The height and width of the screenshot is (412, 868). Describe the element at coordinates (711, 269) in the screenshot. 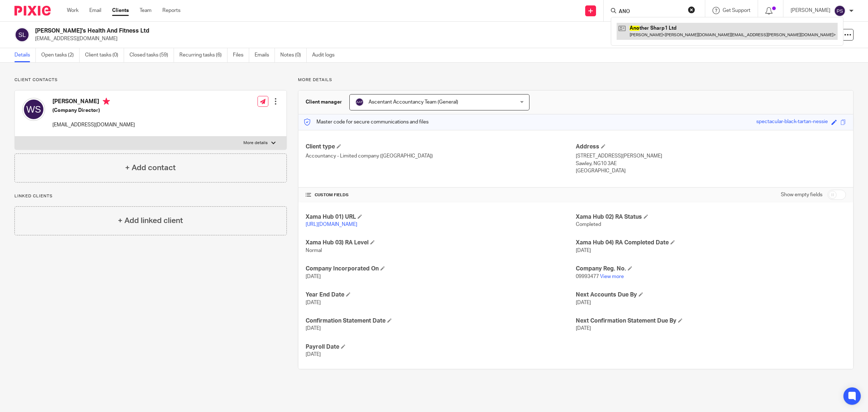

I see `h4: Company Reg. No.` at that location.